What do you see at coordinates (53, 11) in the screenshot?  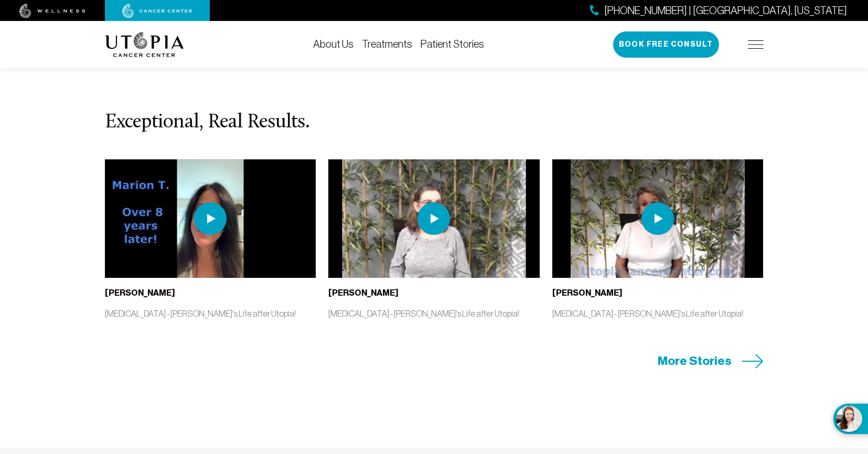 I see `img: wellness` at bounding box center [53, 11].